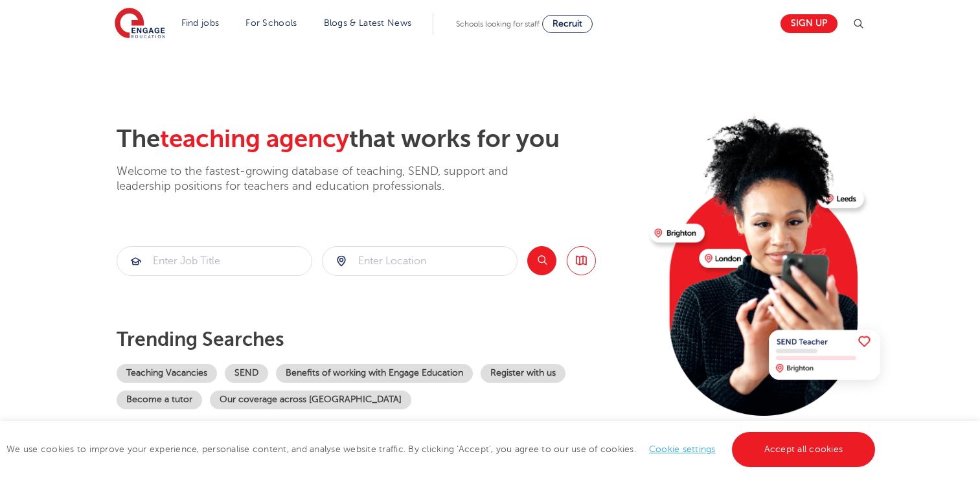 Image resolution: width=980 pixels, height=478 pixels. What do you see at coordinates (377, 139) in the screenshot?
I see `h2: The that works for you` at bounding box center [377, 139].